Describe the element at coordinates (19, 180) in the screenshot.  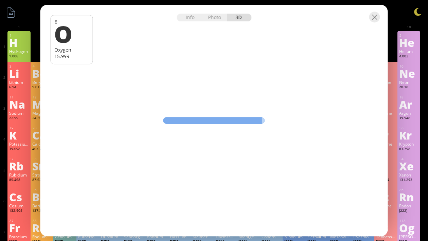
I see `div: 85.468` at that location.